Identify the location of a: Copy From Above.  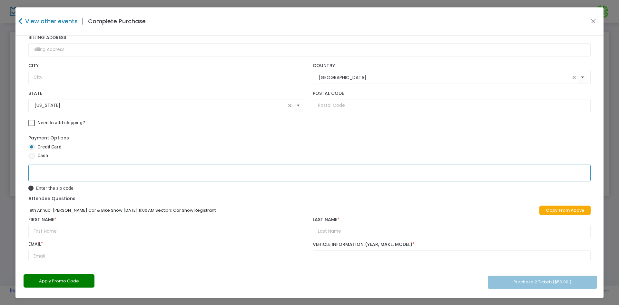
(565, 210).